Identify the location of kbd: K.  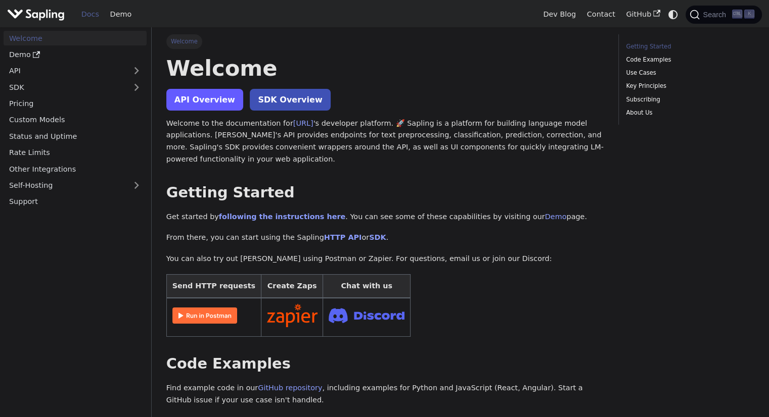
(749, 14).